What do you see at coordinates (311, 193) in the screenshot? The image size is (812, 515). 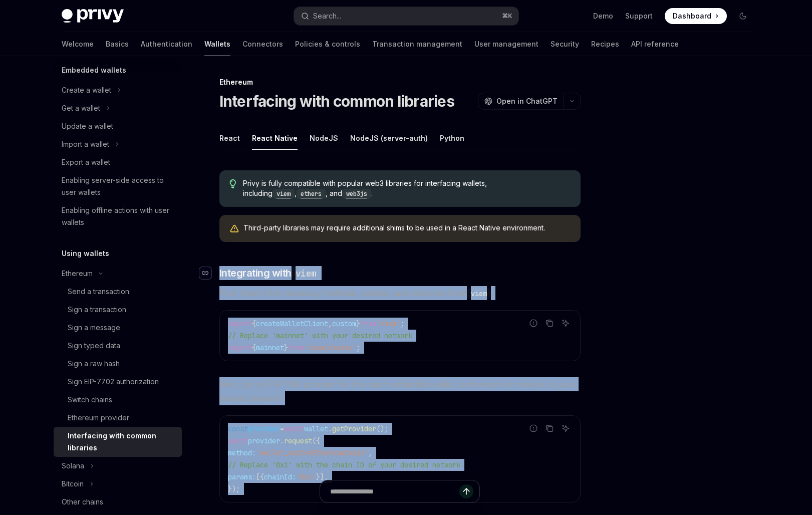 I see `a: ethers` at bounding box center [311, 193].